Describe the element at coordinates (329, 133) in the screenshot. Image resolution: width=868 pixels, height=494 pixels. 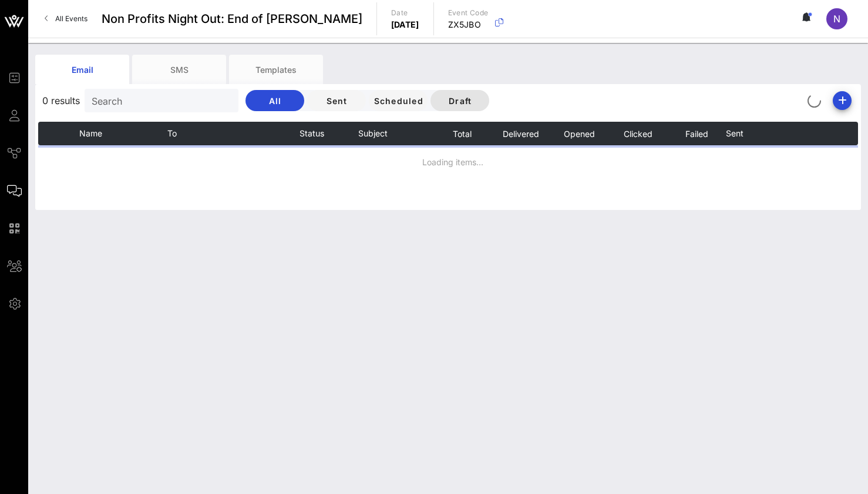
I see `th: Status` at that location.